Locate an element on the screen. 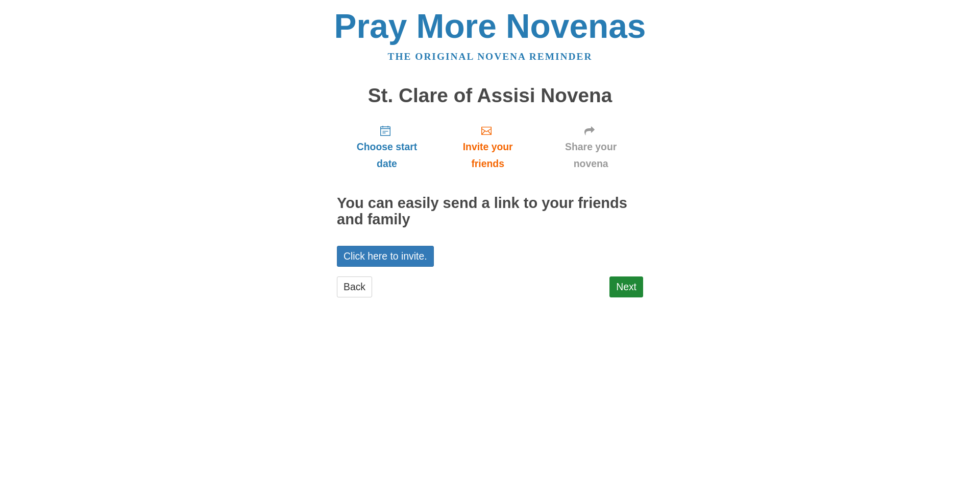  a: Back is located at coordinates (354, 286).